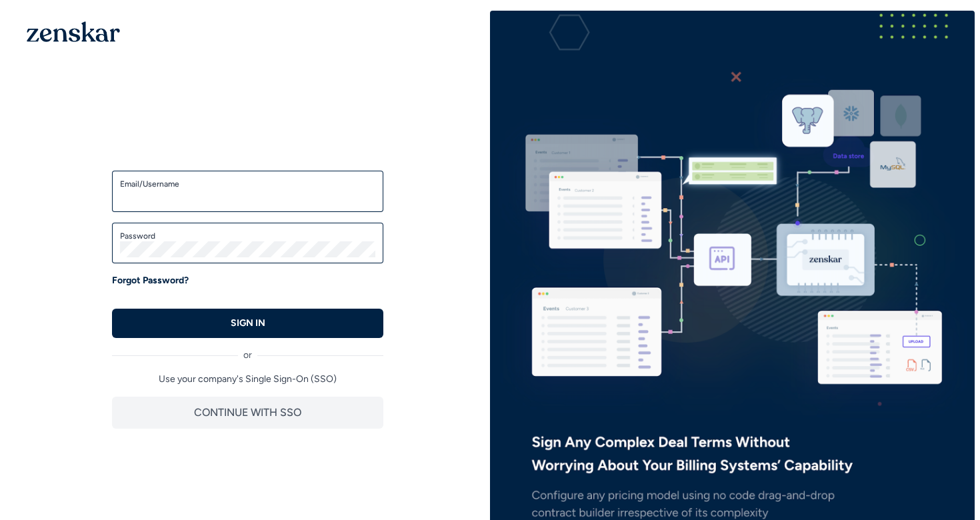  I want to click on label: Password, so click(248, 236).